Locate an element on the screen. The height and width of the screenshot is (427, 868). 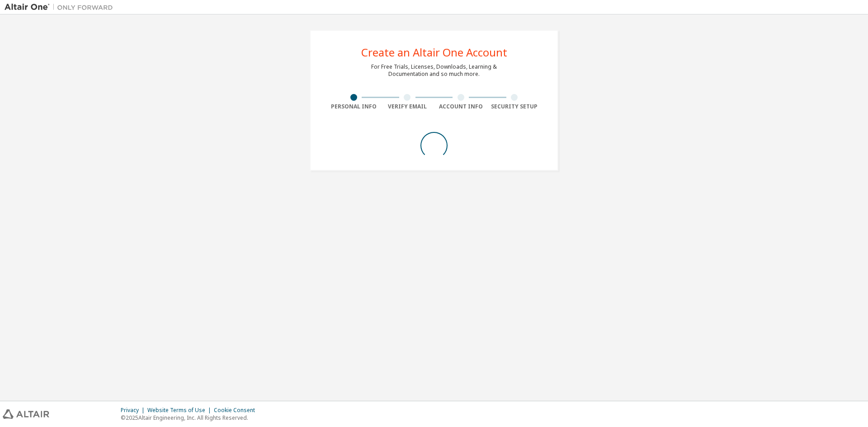
div: Create an Altair One Account is located at coordinates (434, 52).